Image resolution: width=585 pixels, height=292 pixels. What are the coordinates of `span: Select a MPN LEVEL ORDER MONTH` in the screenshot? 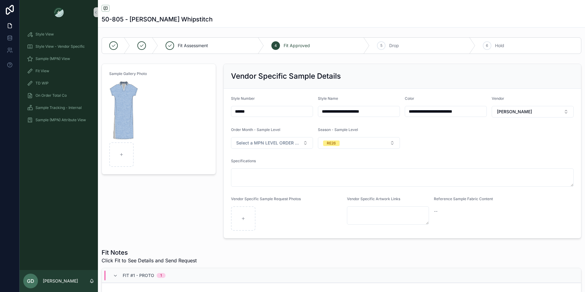 It's located at (268, 143).